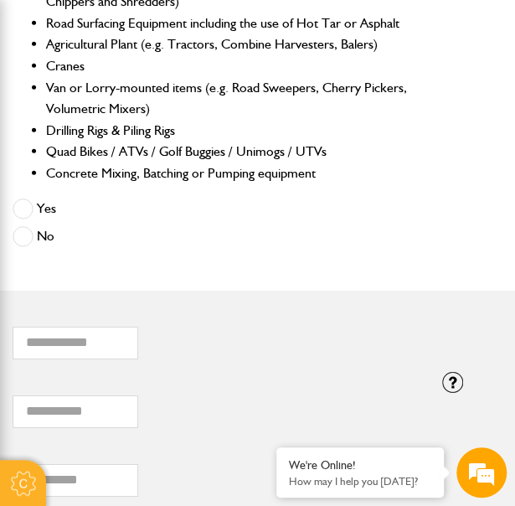 Image resolution: width=515 pixels, height=506 pixels. I want to click on textarea: Type your message and hit 'Enter', so click(163, 333).